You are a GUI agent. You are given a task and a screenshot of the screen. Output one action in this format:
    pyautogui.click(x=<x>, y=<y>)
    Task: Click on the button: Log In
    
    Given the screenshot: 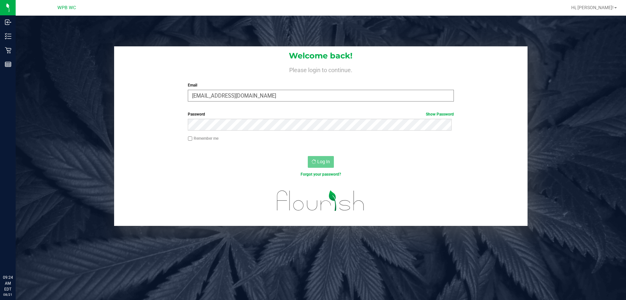 What is the action you would take?
    pyautogui.click(x=321, y=162)
    